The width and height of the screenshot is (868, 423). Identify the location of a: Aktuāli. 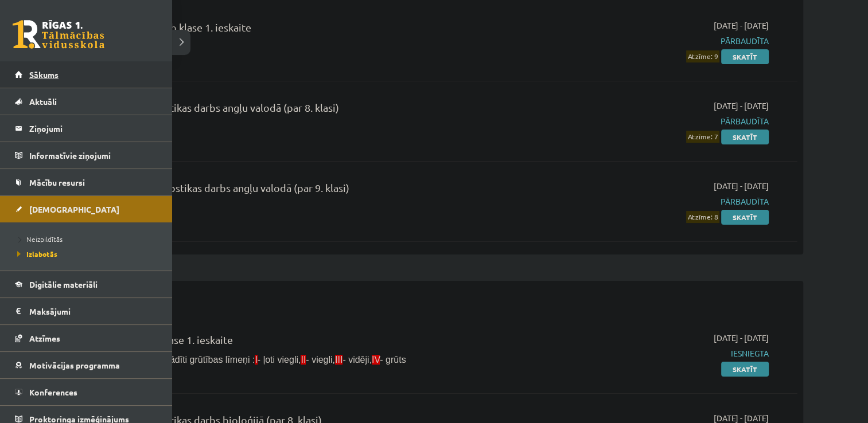
(86, 102).